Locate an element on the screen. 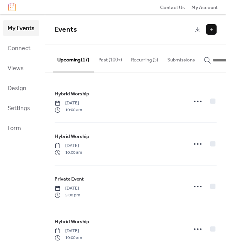 The height and width of the screenshot is (245, 226). a: My Events is located at coordinates (21, 28).